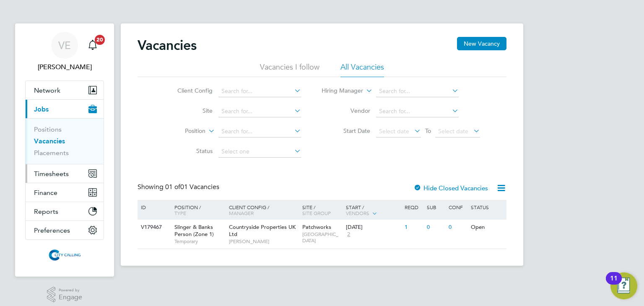  What do you see at coordinates (47, 90) in the screenshot?
I see `span: Network` at bounding box center [47, 90].